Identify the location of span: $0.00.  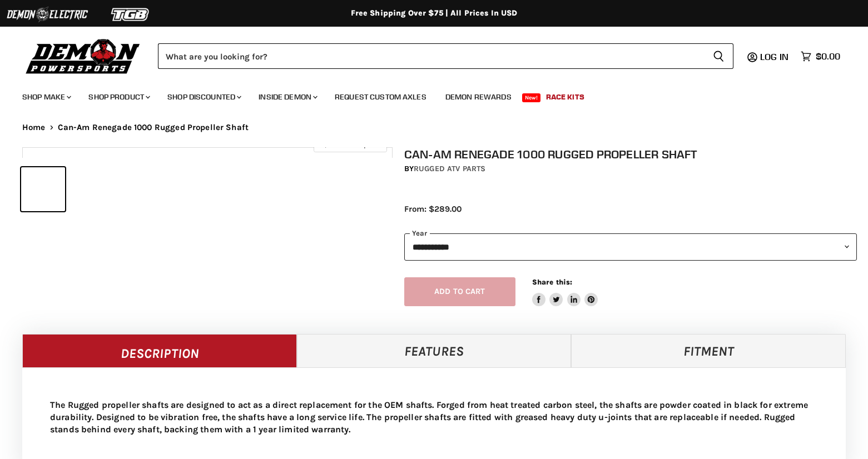
(828, 56).